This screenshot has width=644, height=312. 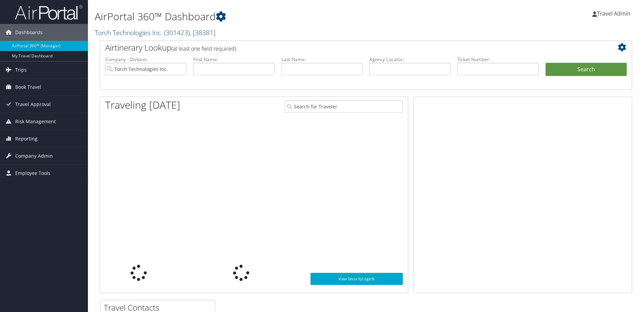 What do you see at coordinates (613, 14) in the screenshot?
I see `span: Travel Admin` at bounding box center [613, 14].